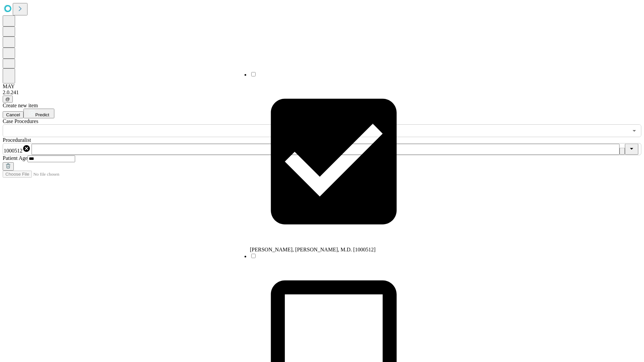 Image resolution: width=644 pixels, height=362 pixels. What do you see at coordinates (15, 158) in the screenshot?
I see `span: Patient Age` at bounding box center [15, 158].